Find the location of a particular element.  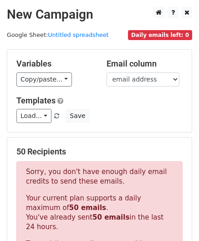

h5: Email column is located at coordinates (145, 64).